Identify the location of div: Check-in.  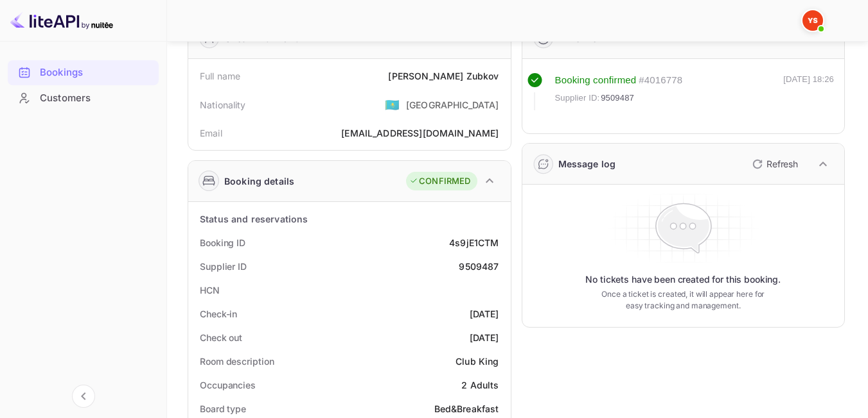
(218, 314).